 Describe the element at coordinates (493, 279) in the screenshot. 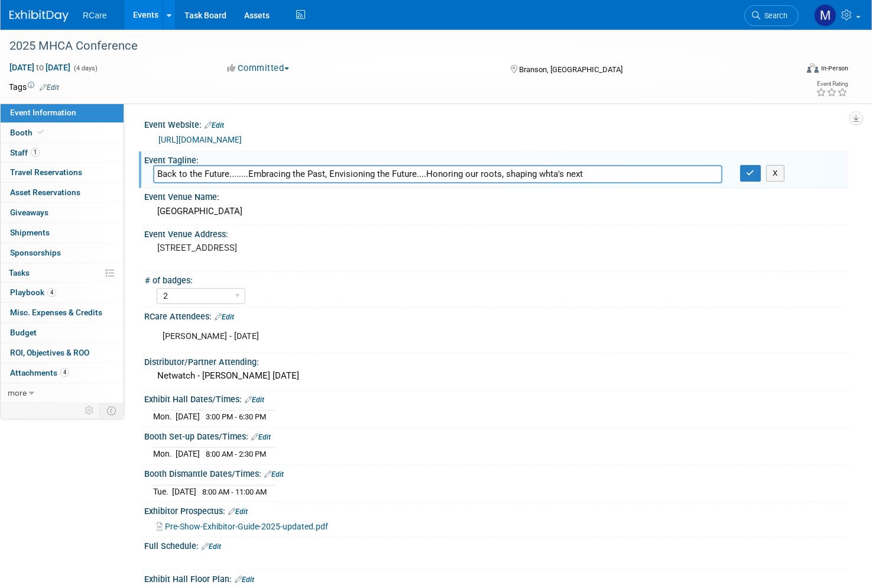

I see `div: # of badges:` at that location.